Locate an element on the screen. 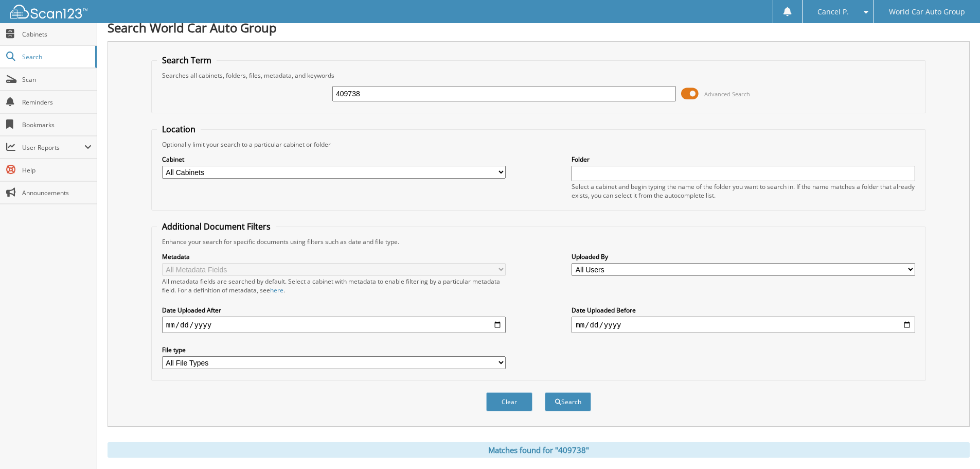 Image resolution: width=980 pixels, height=469 pixels. input: end is located at coordinates (743, 325).